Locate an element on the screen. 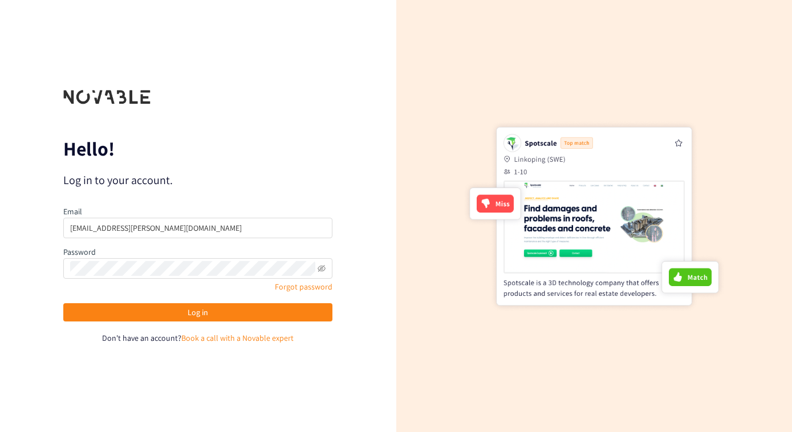  p: Log in to your account. is located at coordinates (198, 180).